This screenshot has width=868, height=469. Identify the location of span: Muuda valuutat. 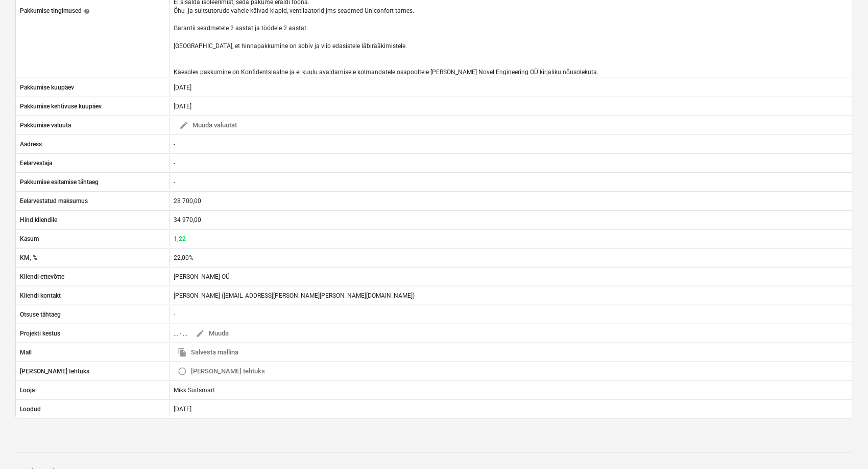
(208, 125).